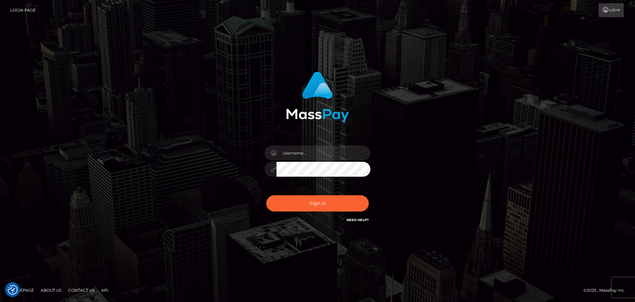  What do you see at coordinates (51, 290) in the screenshot?
I see `a: About Us` at bounding box center [51, 290].